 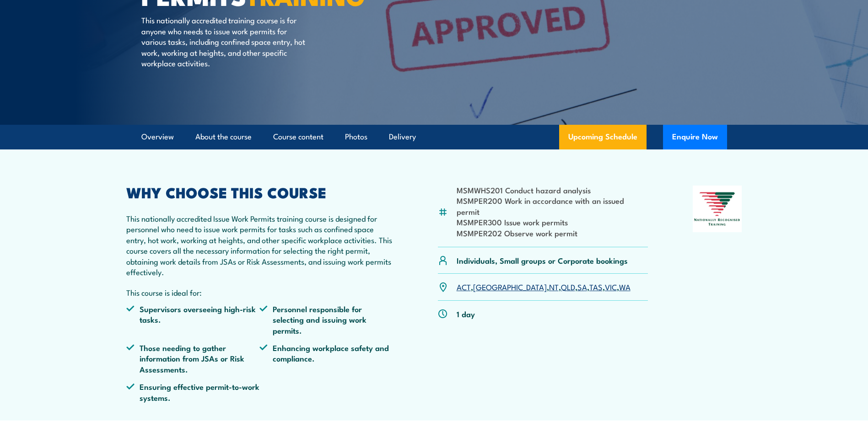 What do you see at coordinates (595, 287) in the screenshot?
I see `a: TAS` at bounding box center [595, 287].